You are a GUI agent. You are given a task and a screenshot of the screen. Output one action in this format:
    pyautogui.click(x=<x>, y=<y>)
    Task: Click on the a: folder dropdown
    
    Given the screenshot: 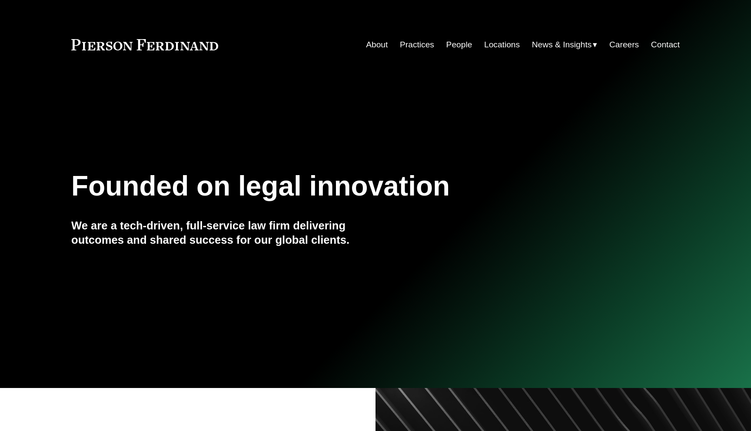 What is the action you would take?
    pyautogui.click(x=565, y=45)
    